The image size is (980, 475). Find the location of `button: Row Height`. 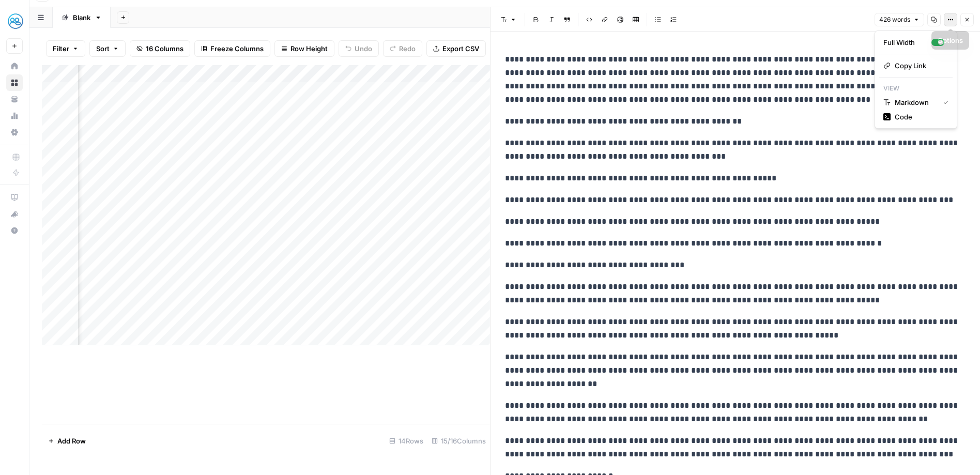

button: Row Height is located at coordinates (305, 49).